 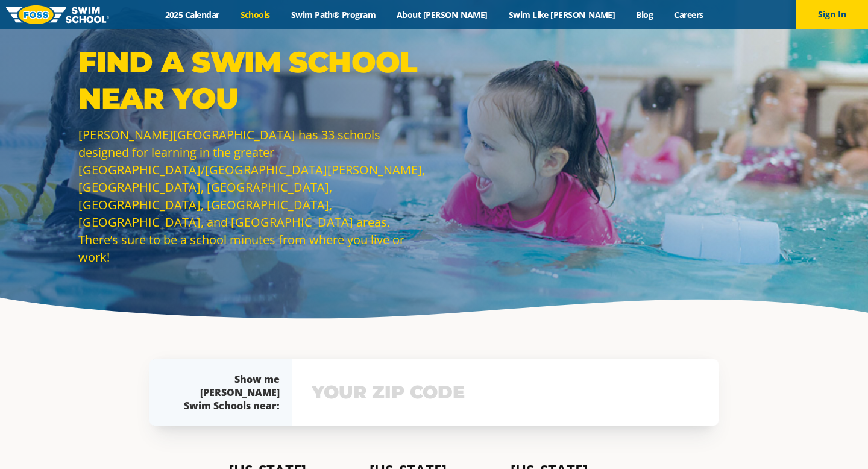 I want to click on a: Schools, so click(x=255, y=15).